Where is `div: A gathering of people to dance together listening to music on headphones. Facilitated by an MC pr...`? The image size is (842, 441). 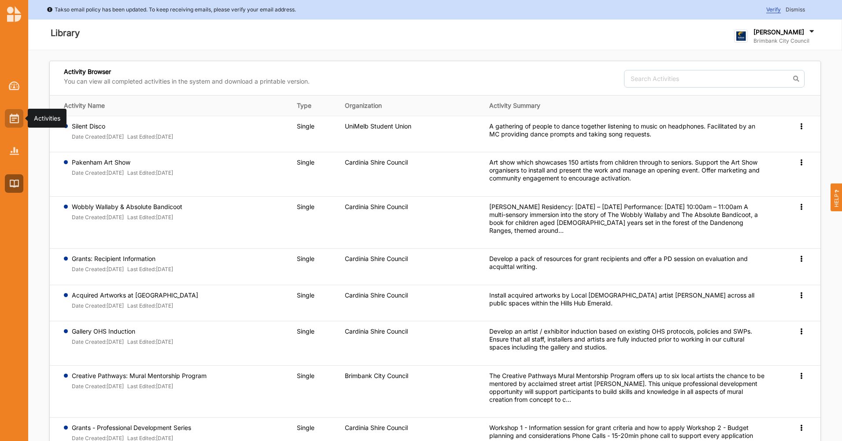
div: A gathering of people to dance together listening to music on headphones. Facilitated by an MC pr... is located at coordinates (627, 130).